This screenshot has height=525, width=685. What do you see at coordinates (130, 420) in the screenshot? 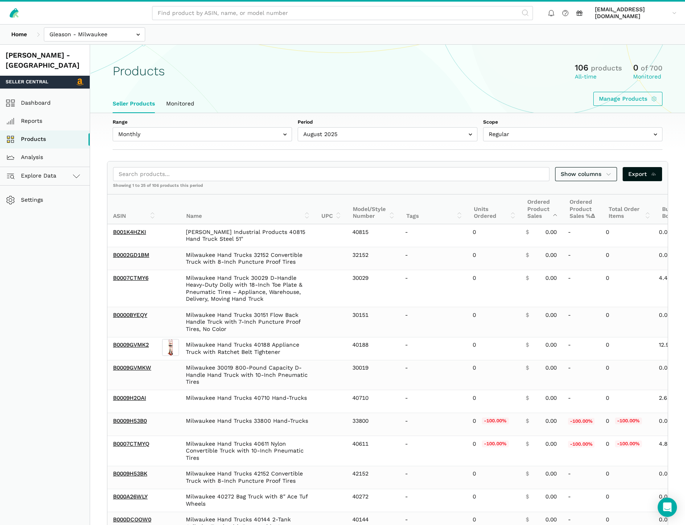
I see `a: B0009H53B0` at bounding box center [130, 420].